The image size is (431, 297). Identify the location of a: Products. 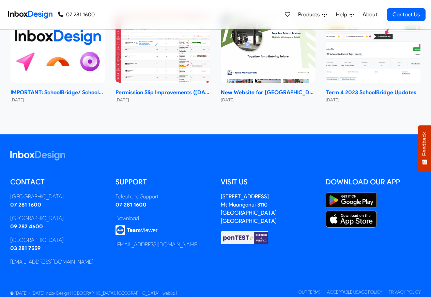
(312, 15).